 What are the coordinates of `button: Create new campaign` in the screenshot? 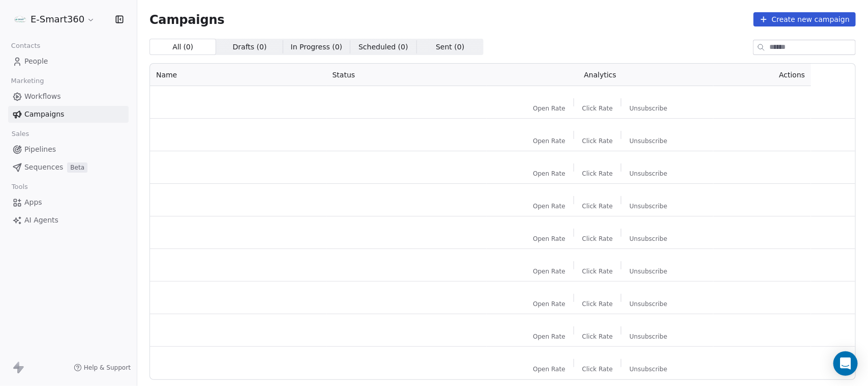 It's located at (805, 19).